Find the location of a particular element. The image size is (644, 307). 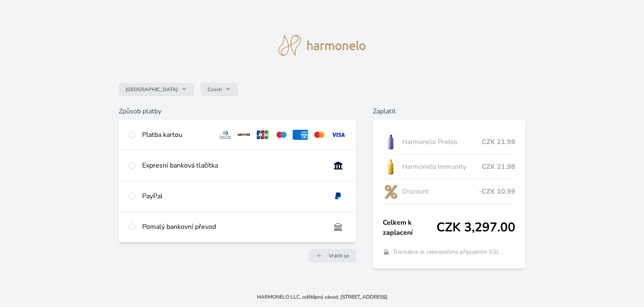

img: CLEAN_PROBIO_se_stinem_x-lo.jpg is located at coordinates (391, 142).